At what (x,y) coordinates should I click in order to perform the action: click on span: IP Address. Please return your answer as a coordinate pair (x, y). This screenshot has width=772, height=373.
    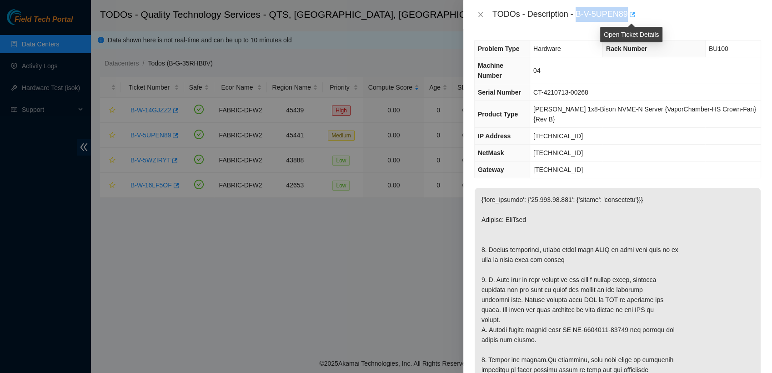
    Looking at the image, I should click on (494, 136).